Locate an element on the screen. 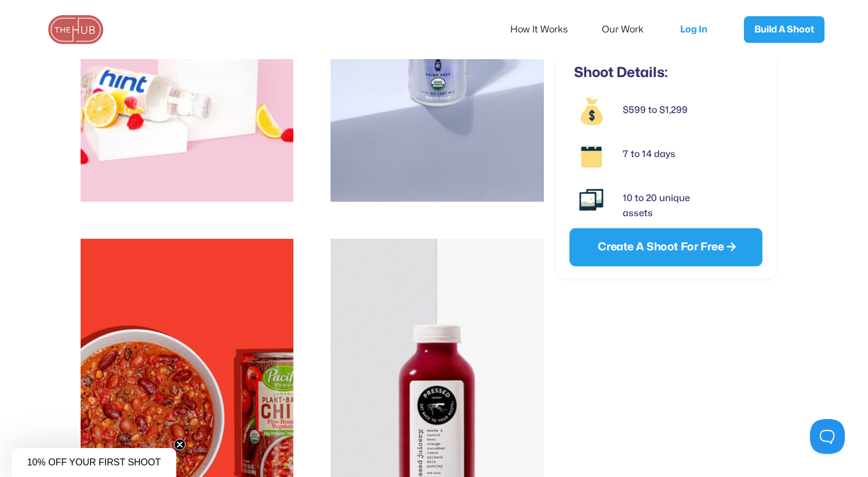  a: Our Work is located at coordinates (631, 30).